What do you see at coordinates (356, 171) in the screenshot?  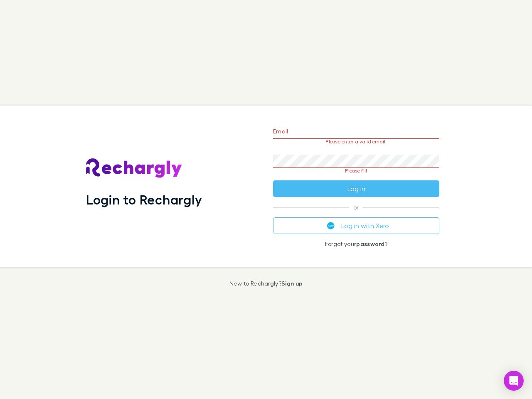 I see `p: Please fill` at bounding box center [356, 171].